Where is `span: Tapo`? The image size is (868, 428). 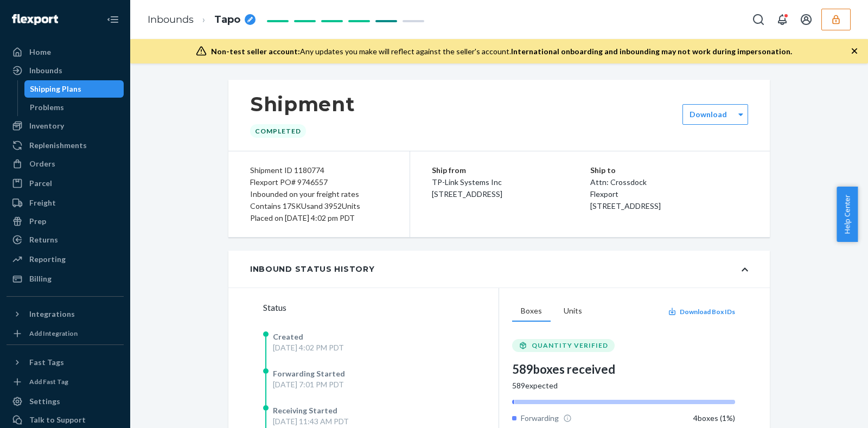 span: Tapo is located at coordinates (227, 20).